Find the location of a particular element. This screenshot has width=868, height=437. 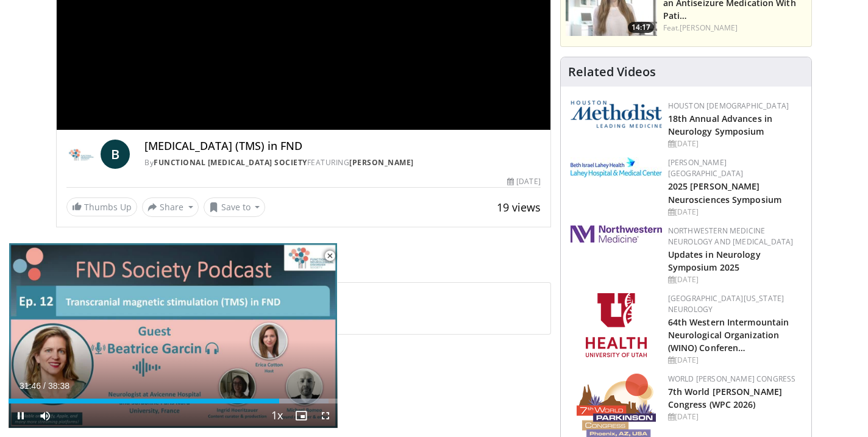

a: 64th Western Intermountain Neurological Organization (WINO) Conferen… is located at coordinates (728, 335).